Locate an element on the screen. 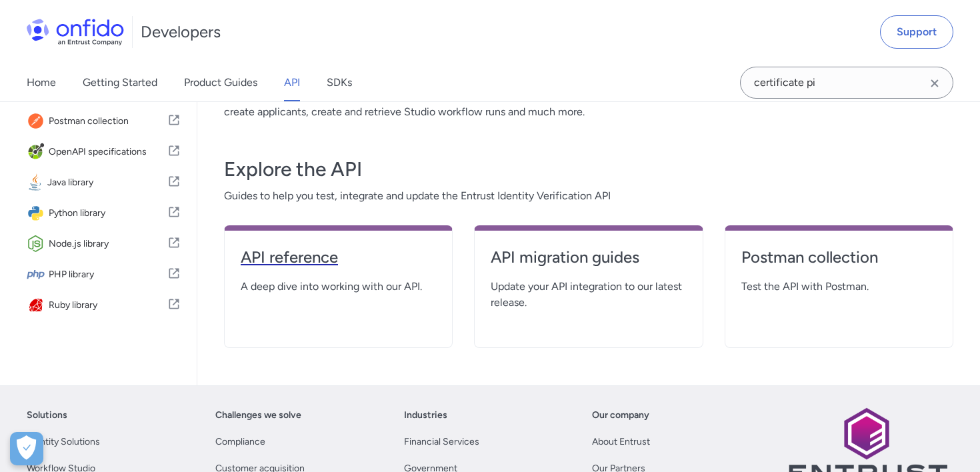 The width and height of the screenshot is (980, 472). img: IconPython library is located at coordinates (38, 214).